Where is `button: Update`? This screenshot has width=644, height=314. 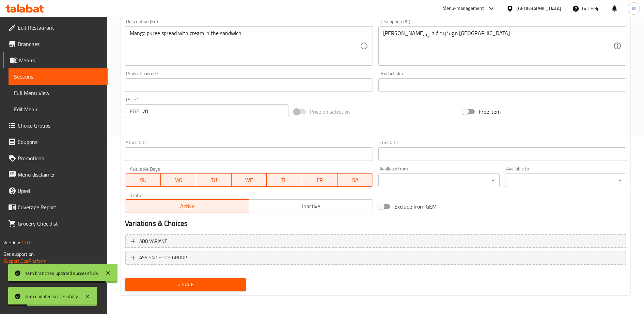
button: Update is located at coordinates (185, 284).